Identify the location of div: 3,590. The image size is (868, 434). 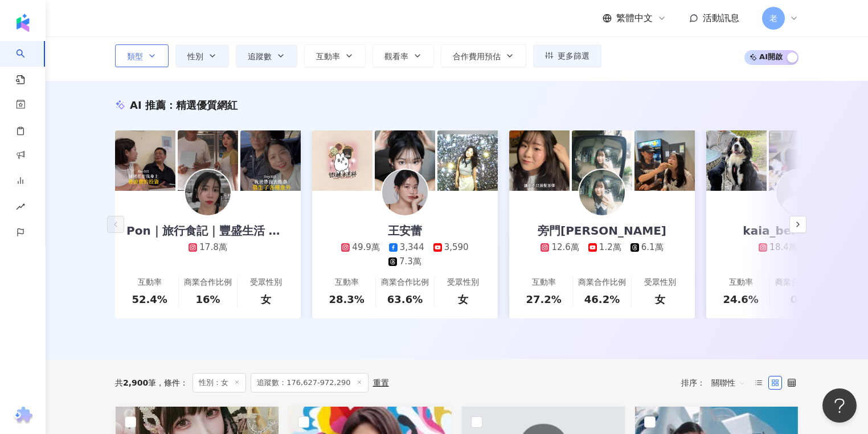
(456, 247).